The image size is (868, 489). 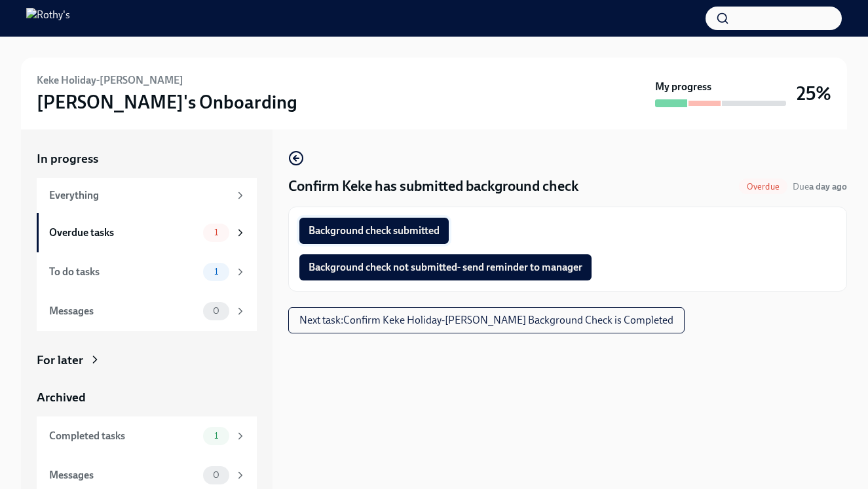 What do you see at coordinates (48, 18) in the screenshot?
I see `img: Rothy's` at bounding box center [48, 18].